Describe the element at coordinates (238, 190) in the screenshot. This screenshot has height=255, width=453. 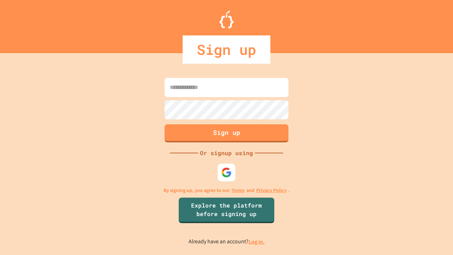
I see `a: Terms` at that location.